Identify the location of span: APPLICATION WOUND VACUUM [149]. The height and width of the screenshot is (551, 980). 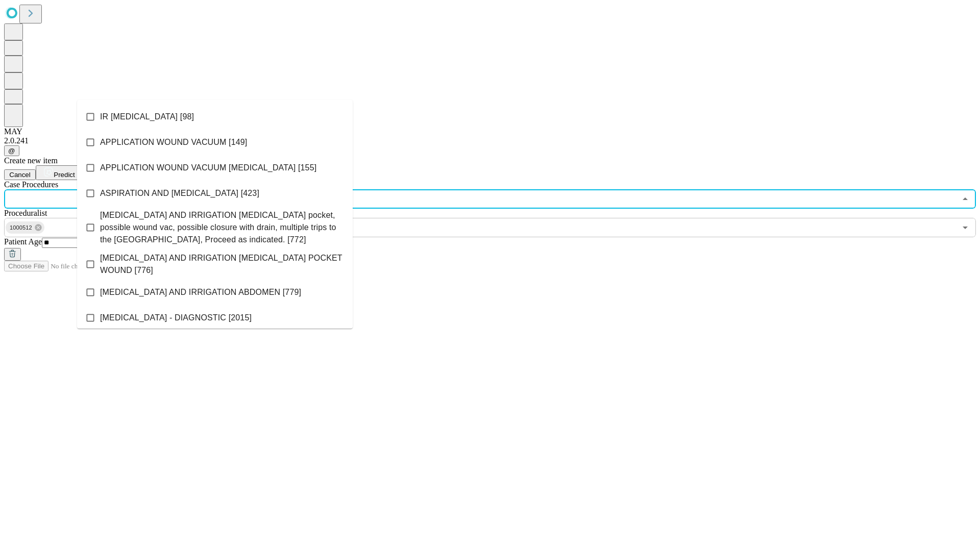
(174, 143).